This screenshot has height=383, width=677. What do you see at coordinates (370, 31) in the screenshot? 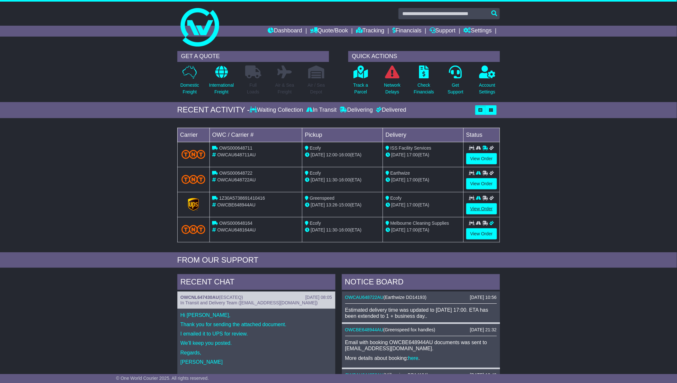
I see `a: Tracking` at bounding box center [370, 31].